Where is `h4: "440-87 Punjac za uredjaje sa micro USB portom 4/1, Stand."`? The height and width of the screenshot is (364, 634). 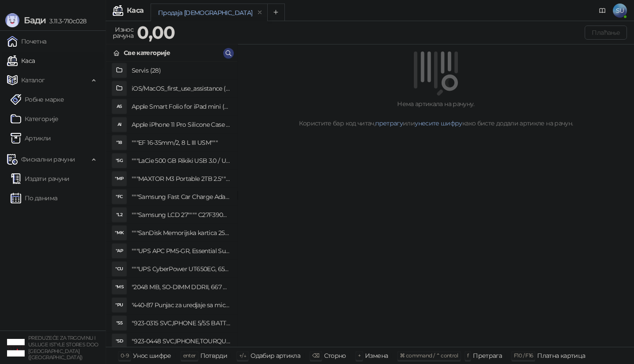 h4: "440-87 Punjac za uredjaje sa micro USB portom 4/1, Stand." is located at coordinates (181, 305).